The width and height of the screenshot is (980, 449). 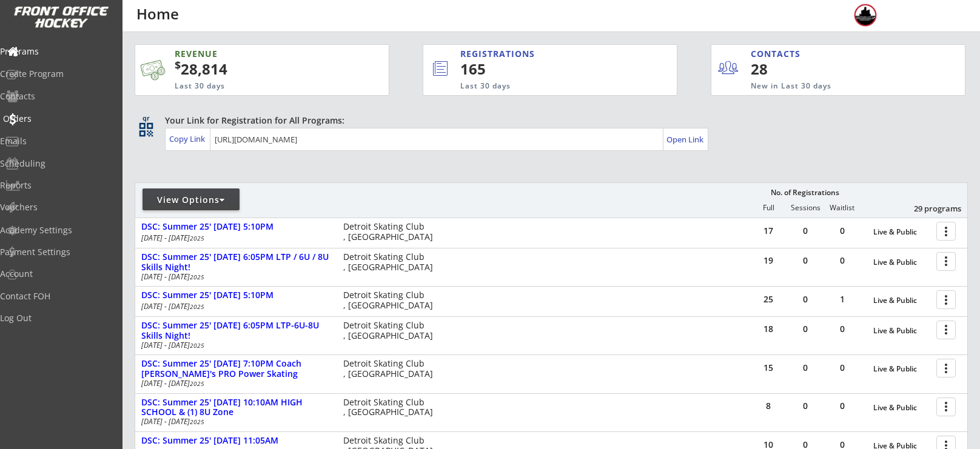 I want to click on div: 28, so click(x=788, y=69).